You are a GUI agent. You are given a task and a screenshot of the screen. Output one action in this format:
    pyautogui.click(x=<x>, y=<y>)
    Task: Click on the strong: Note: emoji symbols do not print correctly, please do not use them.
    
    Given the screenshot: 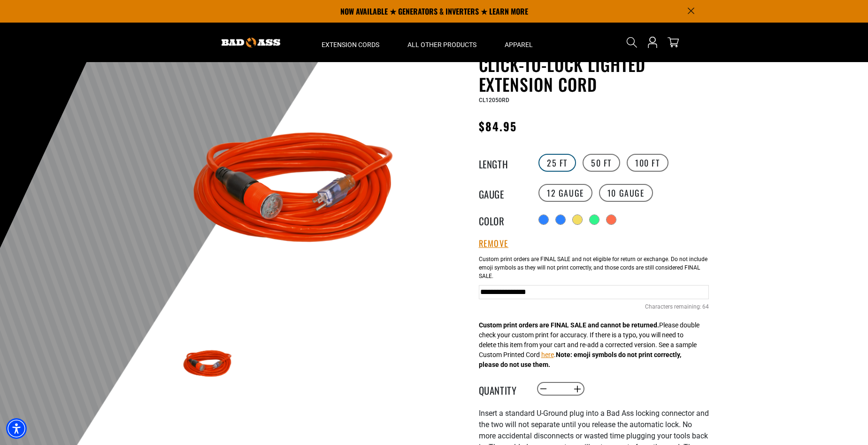 What is the action you would take?
    pyautogui.click(x=580, y=359)
    